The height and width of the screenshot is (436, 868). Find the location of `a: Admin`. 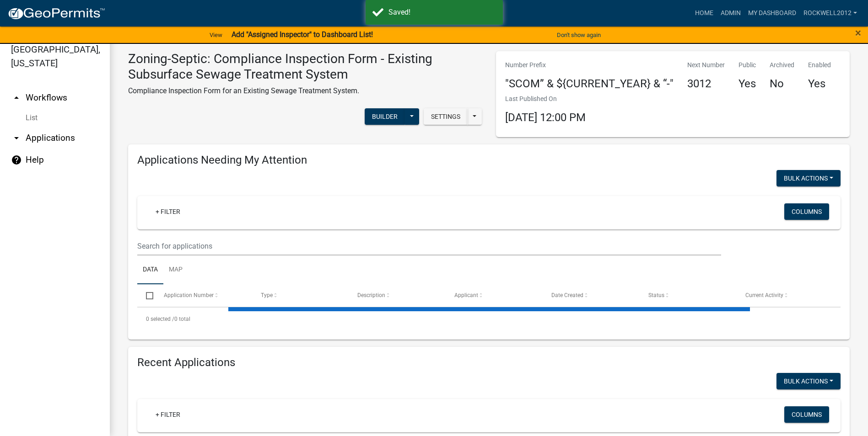

a: Admin is located at coordinates (731, 13).